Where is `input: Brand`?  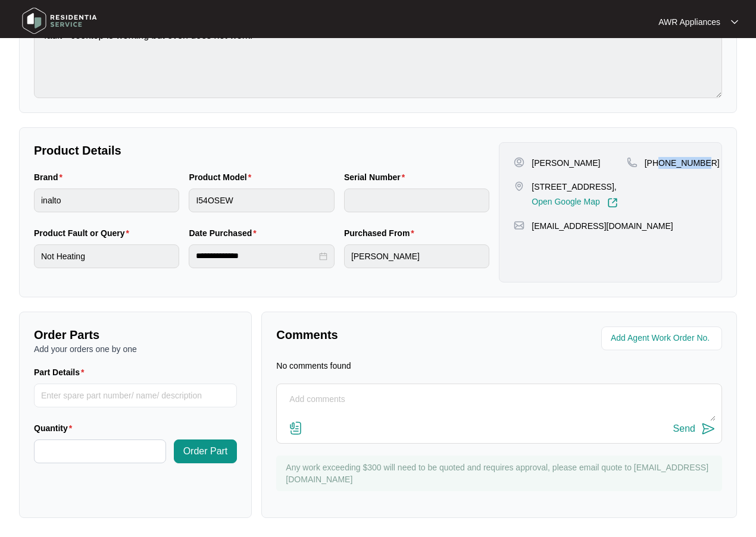
input: Brand is located at coordinates (106, 200).